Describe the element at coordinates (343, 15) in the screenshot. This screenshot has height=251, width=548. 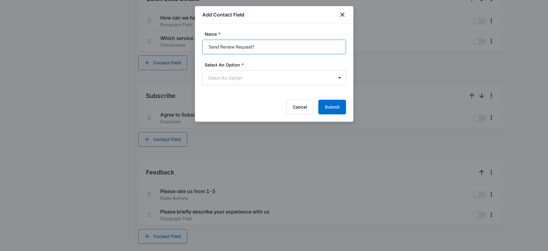
I see `button: close` at that location.